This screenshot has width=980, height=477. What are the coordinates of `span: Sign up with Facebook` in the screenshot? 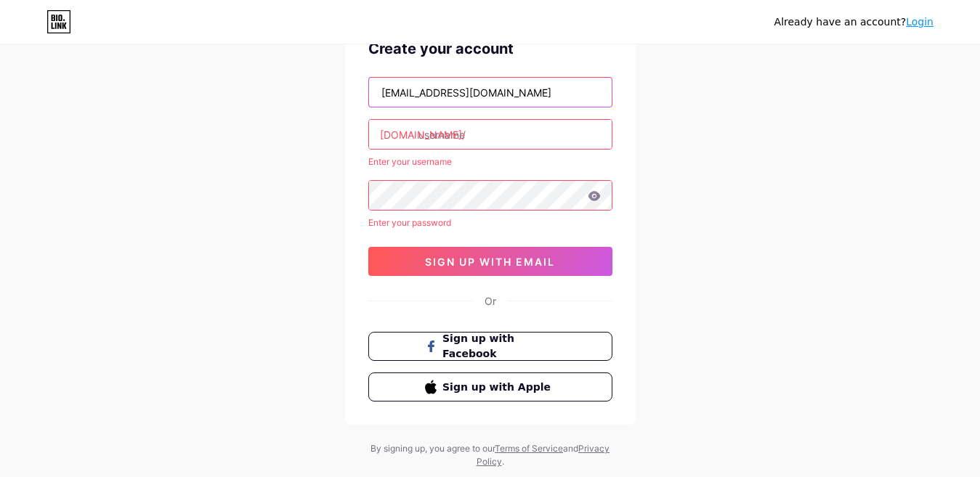 It's located at (498, 346).